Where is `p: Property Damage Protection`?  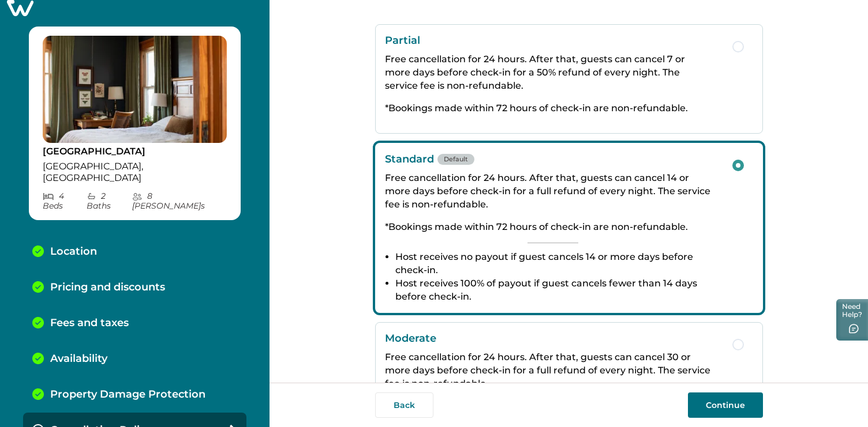
p: Property Damage Protection is located at coordinates (128, 395).